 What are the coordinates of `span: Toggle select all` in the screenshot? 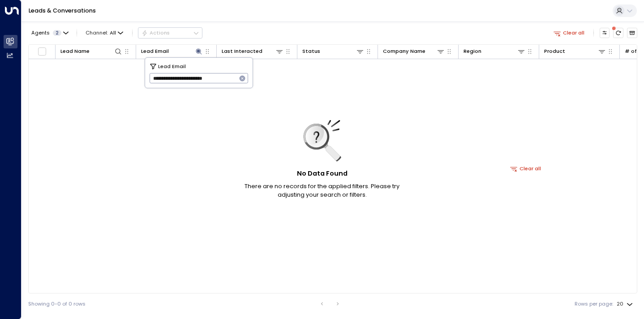 It's located at (42, 51).